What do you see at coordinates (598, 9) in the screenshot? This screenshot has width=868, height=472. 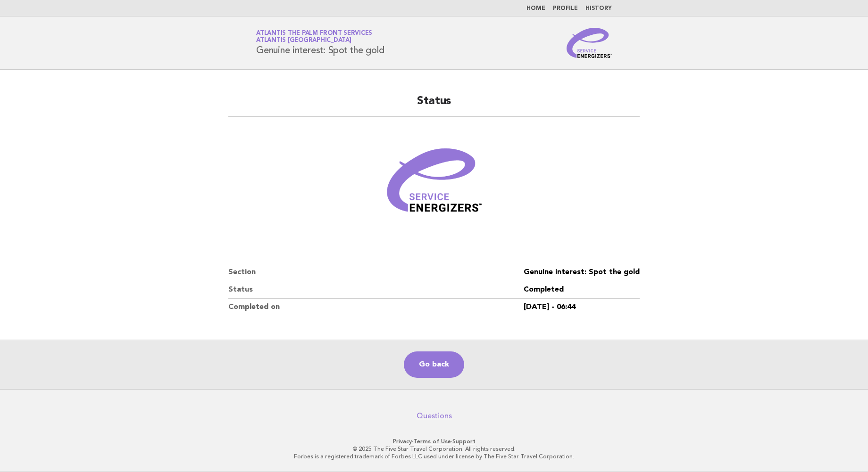 I see `a: History` at bounding box center [598, 9].